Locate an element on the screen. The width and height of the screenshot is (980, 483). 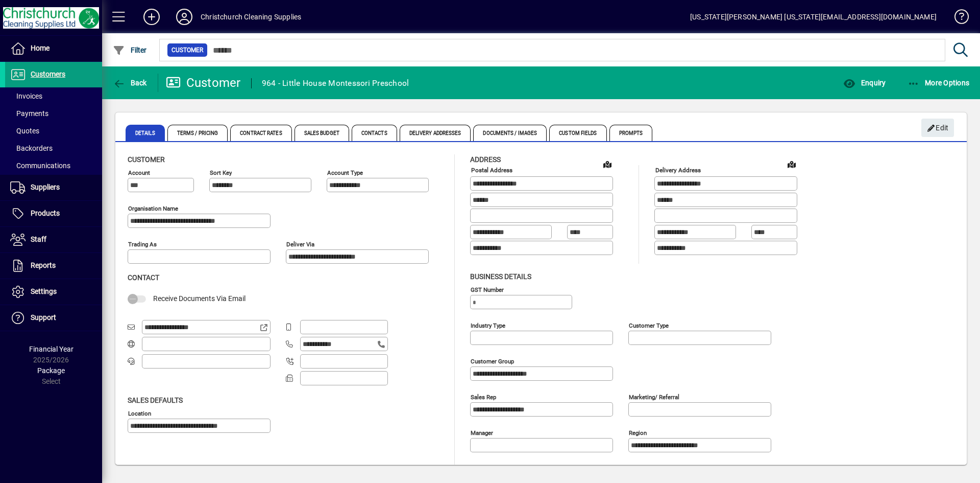
a: Settings is located at coordinates (54, 292).